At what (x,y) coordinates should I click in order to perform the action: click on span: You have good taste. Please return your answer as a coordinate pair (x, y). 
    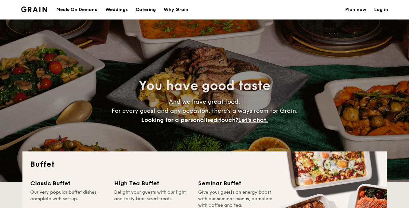
    Looking at the image, I should click on (204, 86).